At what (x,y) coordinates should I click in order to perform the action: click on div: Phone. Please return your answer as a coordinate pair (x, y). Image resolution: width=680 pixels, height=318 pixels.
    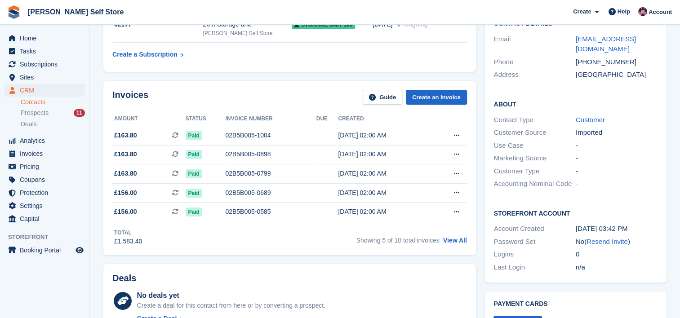
    Looking at the image, I should click on (535, 62).